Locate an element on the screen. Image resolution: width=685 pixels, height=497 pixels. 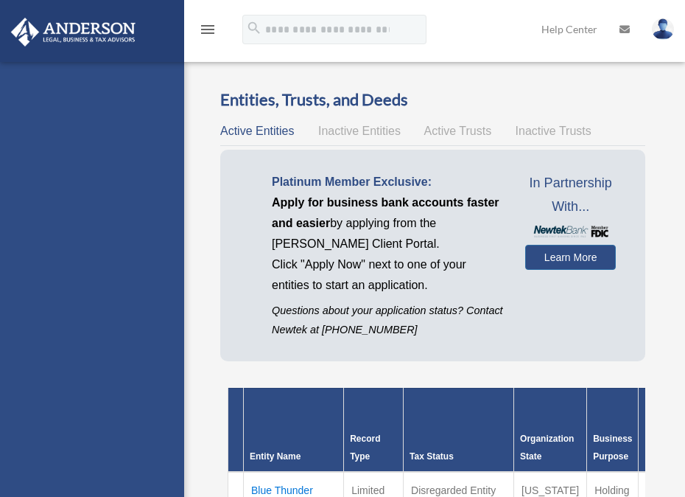
th: Tax Status is located at coordinates (459, 430).